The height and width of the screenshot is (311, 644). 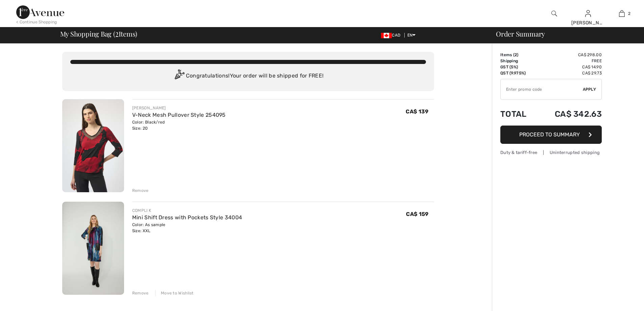 What do you see at coordinates (187, 210) in the screenshot?
I see `div: COMPLI K` at bounding box center [187, 210].